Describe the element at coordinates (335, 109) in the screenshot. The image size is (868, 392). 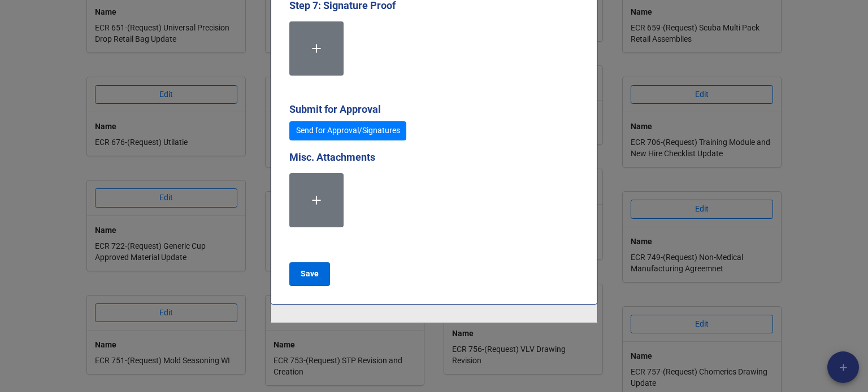
I see `b: Submit for Approval` at that location.